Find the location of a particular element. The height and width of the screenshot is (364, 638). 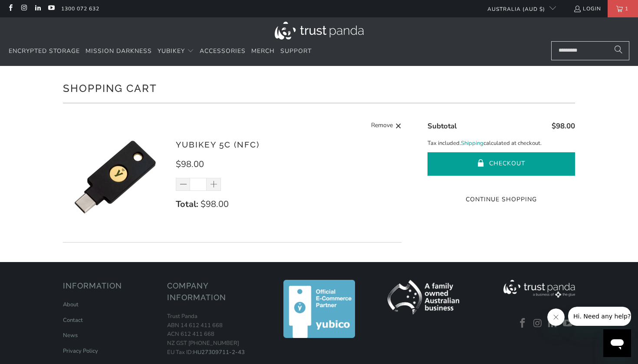

a: Contact is located at coordinates (73, 320).